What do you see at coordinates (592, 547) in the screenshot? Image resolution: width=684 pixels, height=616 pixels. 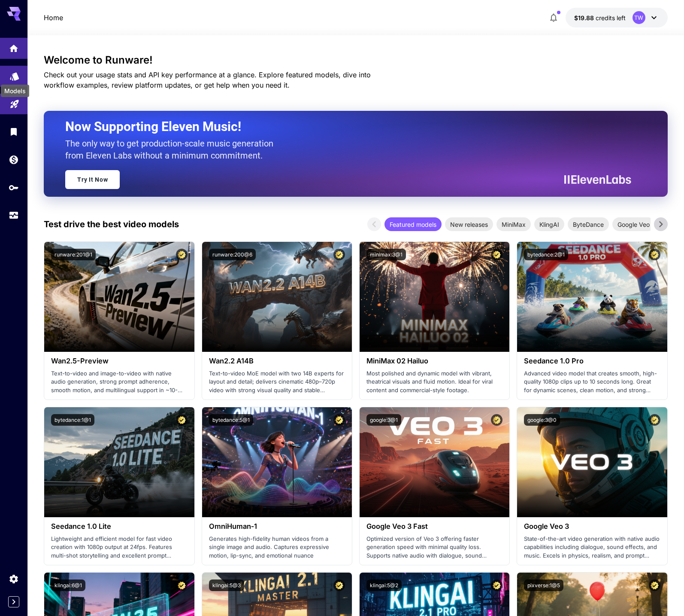 I see `p: State-of-the-art video generation with native audio capabilities including dialogue, sound effect...` at bounding box center [592, 547].